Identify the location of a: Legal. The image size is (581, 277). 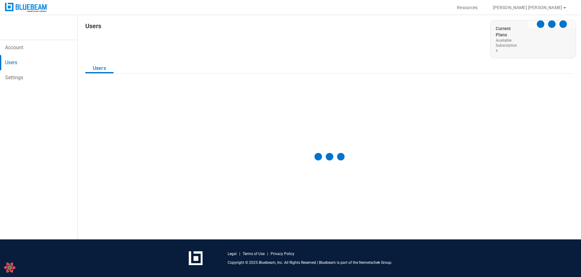
(232, 254).